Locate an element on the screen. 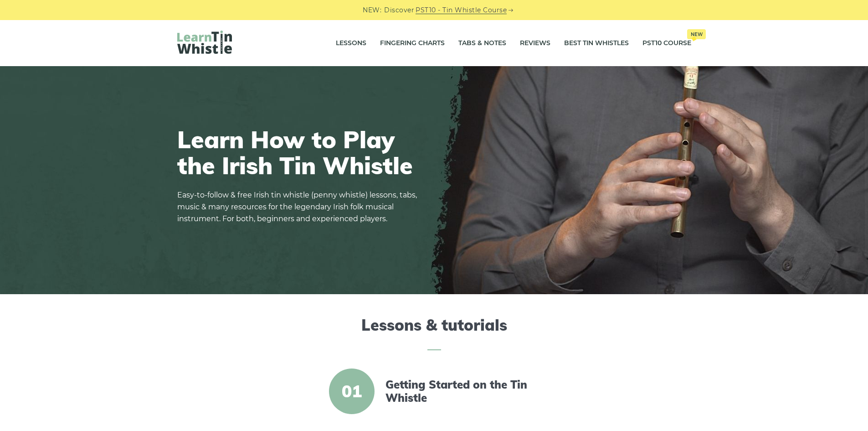 This screenshot has height=431, width=868. a: Best Tin Whistles is located at coordinates (596, 43).